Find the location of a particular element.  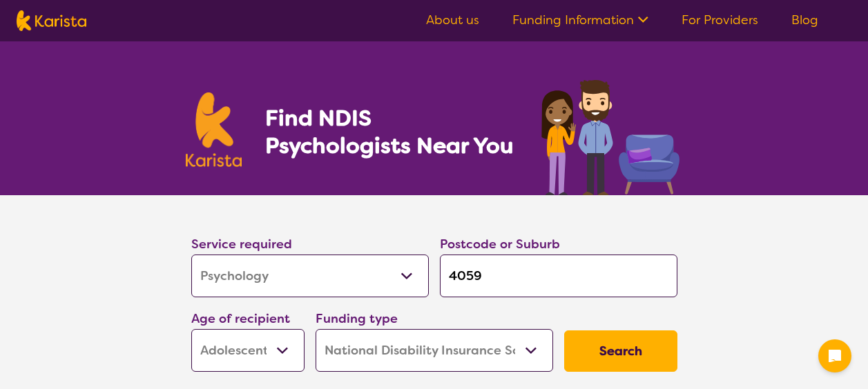

label: Postcode or Suburb is located at coordinates (500, 244).